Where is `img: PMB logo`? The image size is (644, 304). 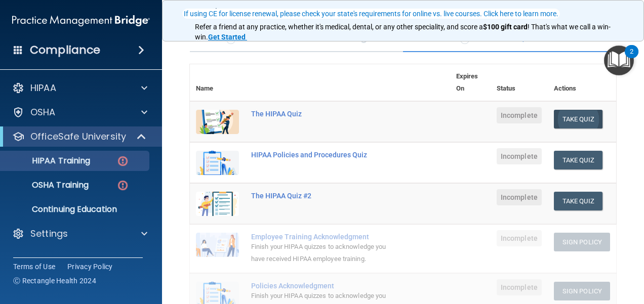 img: PMB logo is located at coordinates (81, 20).